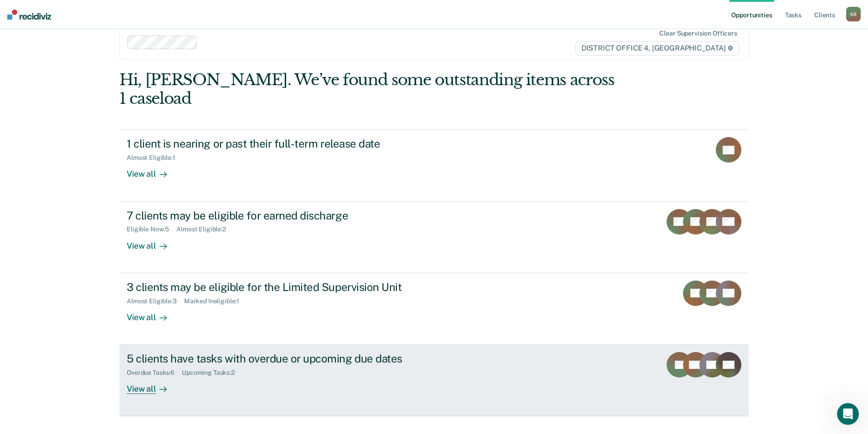  I want to click on div: Almost Eligible : 3, so click(155, 301).